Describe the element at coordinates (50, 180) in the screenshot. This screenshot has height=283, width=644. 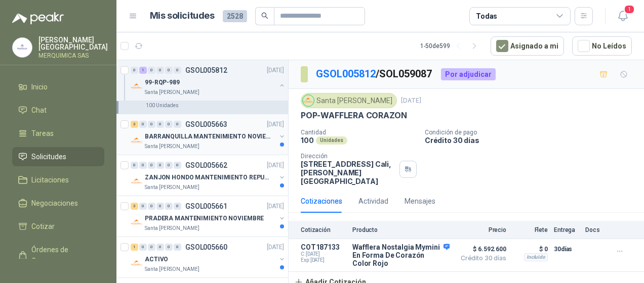
I see `span: Licitaciones` at that location.